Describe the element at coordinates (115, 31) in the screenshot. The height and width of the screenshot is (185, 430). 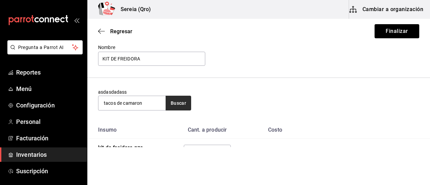
I see `button: Regresar` at that location.